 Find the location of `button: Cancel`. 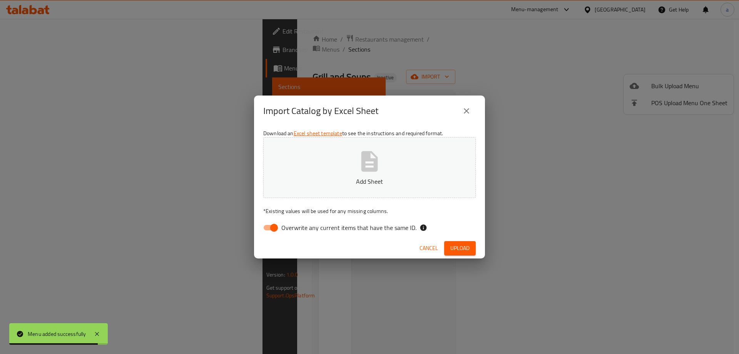

button: Cancel is located at coordinates (429, 248).